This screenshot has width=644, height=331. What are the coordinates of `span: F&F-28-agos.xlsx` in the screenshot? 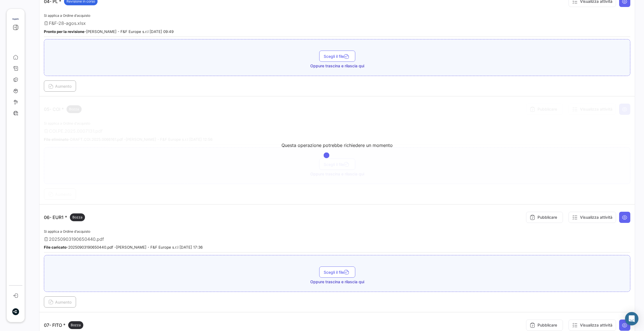 It's located at (67, 23).